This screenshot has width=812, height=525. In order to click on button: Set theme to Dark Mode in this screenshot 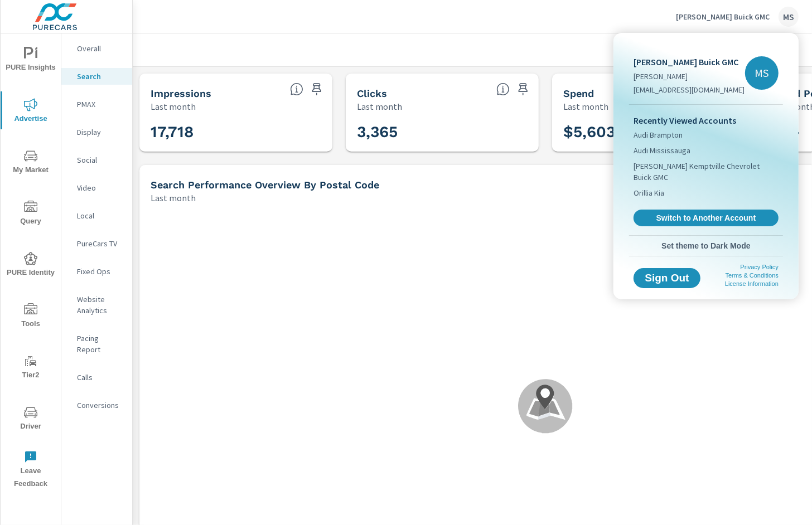, I will do `click(706, 246)`.